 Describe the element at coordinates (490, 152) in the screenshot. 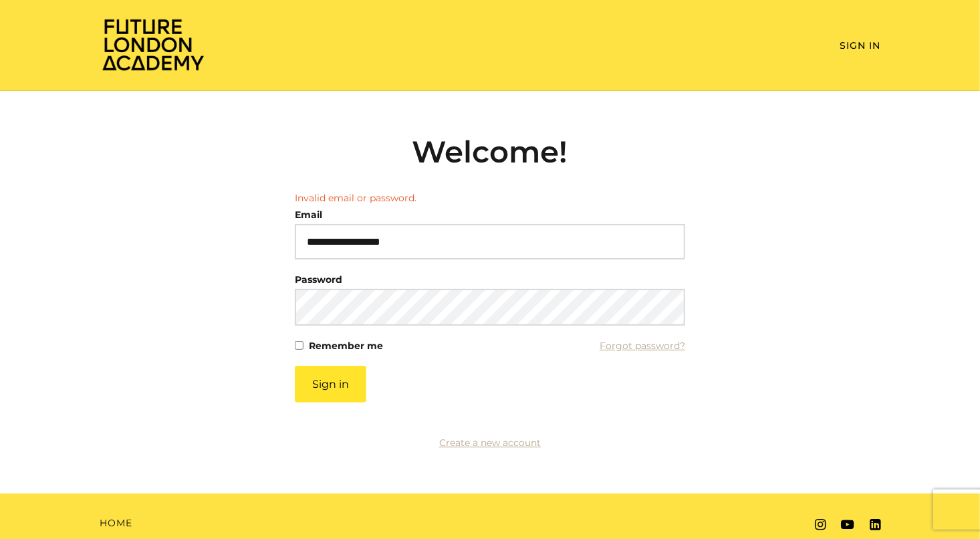

I see `h2: Welcome!` at that location.